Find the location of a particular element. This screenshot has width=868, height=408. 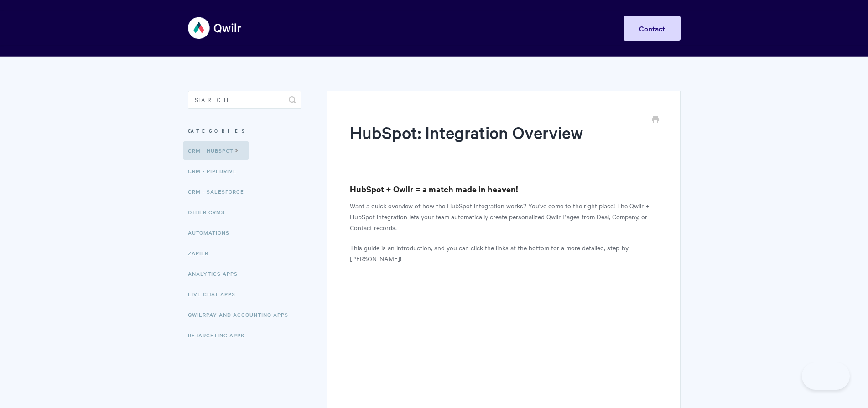

h3: Categories is located at coordinates (245, 131).